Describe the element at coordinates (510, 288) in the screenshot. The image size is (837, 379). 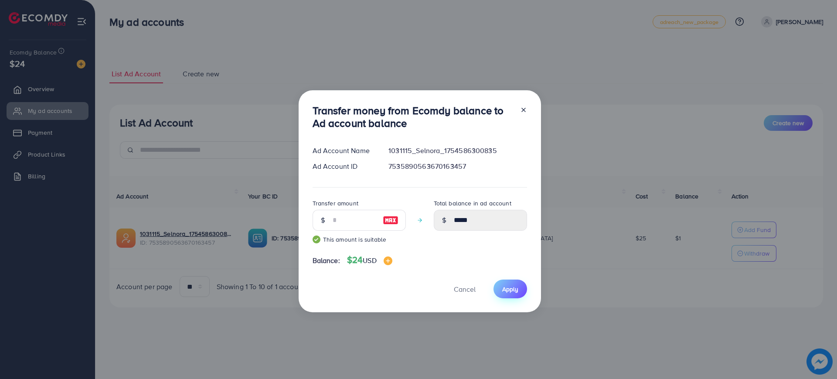
I see `button: Apply` at that location.